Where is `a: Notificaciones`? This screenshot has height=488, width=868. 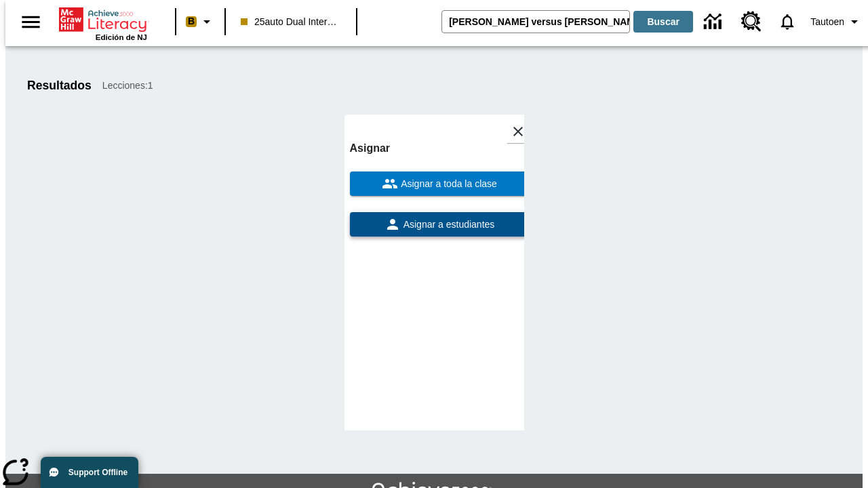 a: Notificaciones is located at coordinates (787, 22).